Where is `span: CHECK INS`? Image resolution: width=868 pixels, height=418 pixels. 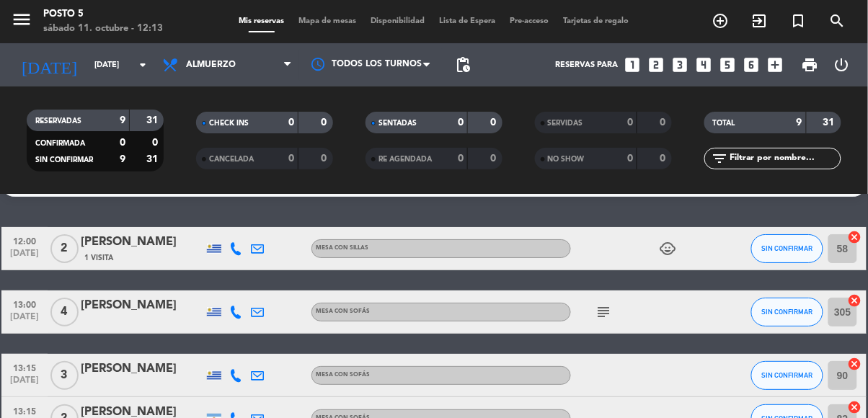
span: CHECK INS is located at coordinates (228, 123).